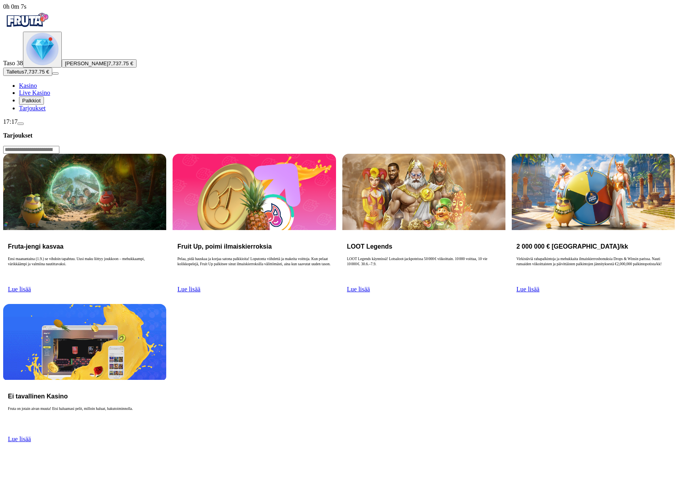  Describe the element at coordinates (28, 85) in the screenshot. I see `a: diamond iconKasino` at that location.